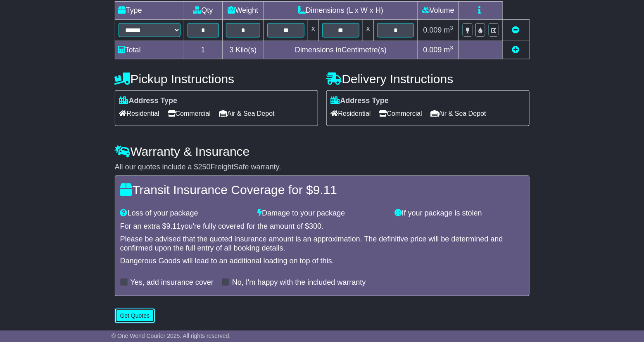 The image size is (644, 342). What do you see at coordinates (172, 283) in the screenshot?
I see `label: Yes, add insurance cover` at bounding box center [172, 283].